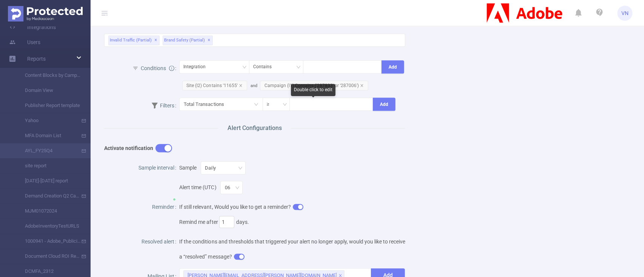 Image resolution: width=644 pixels, height=277 pixels. Describe the element at coordinates (188, 41) in the screenshot. I see `span: Brand Safety (partial)` at that location.